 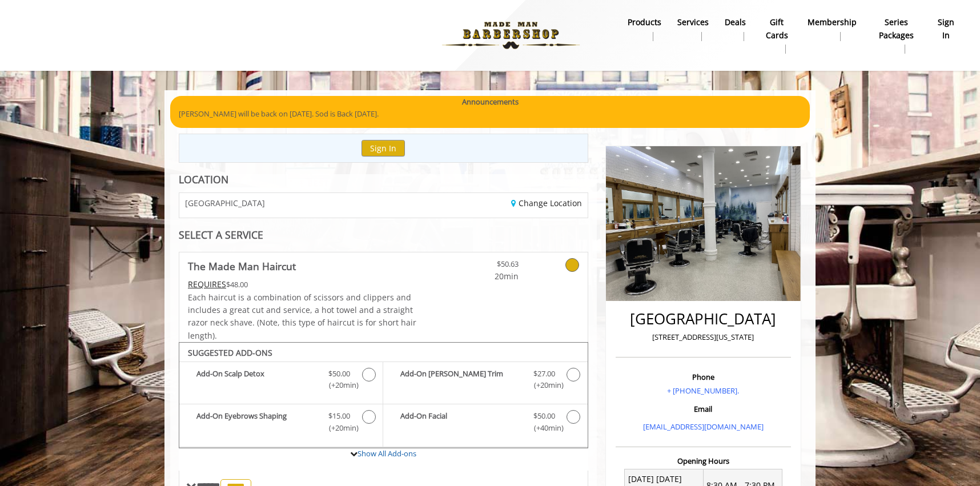 I want to click on span: This service needs some Advance to be paid before we block your appointment, so click(x=207, y=283).